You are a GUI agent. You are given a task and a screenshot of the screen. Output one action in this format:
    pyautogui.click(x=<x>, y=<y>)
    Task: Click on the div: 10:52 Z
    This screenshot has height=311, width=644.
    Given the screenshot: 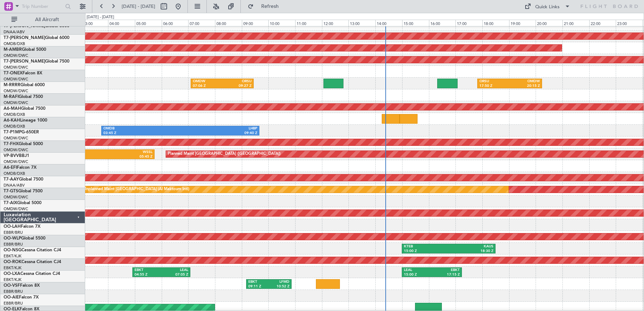 What is the action you would take?
    pyautogui.click(x=279, y=287)
    